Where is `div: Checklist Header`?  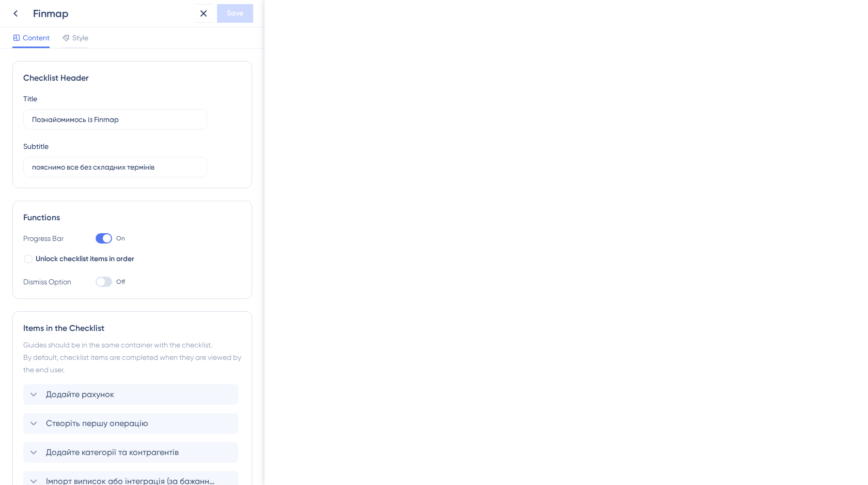 div: Checklist Header is located at coordinates (132, 78).